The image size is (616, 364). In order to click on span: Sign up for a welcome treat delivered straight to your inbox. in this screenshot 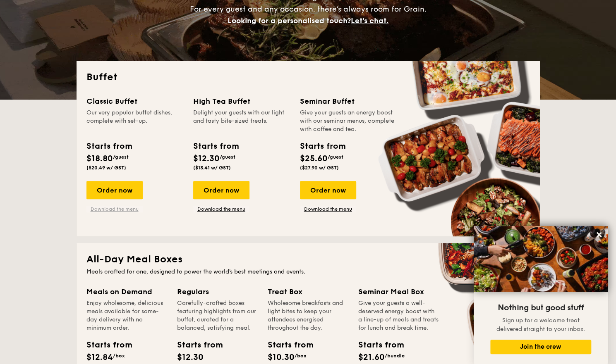, I will do `click(541, 325)`.